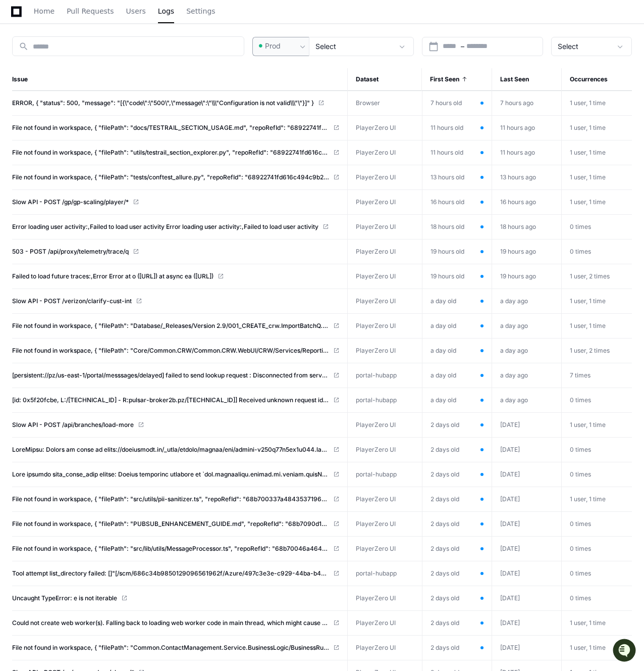 The height and width of the screenshot is (671, 644). I want to click on span: File not found in workspace, { "filePath": "Database/_Releases/Version 2.9/001_CREATE_crw.ImportB..., so click(170, 326).